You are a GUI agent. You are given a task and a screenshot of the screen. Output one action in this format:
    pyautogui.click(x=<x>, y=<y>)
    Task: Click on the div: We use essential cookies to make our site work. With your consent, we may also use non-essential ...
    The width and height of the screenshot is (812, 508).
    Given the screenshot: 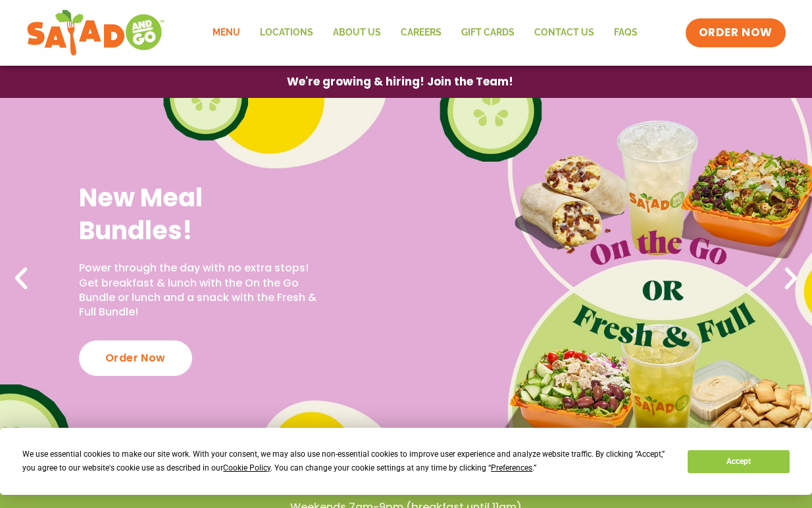 What is the action you would take?
    pyautogui.click(x=347, y=462)
    